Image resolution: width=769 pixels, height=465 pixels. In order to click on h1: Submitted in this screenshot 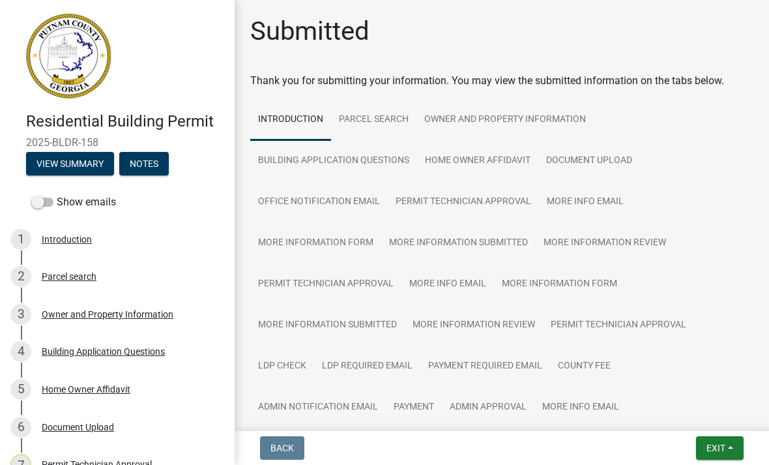, I will do `click(310, 31)`.